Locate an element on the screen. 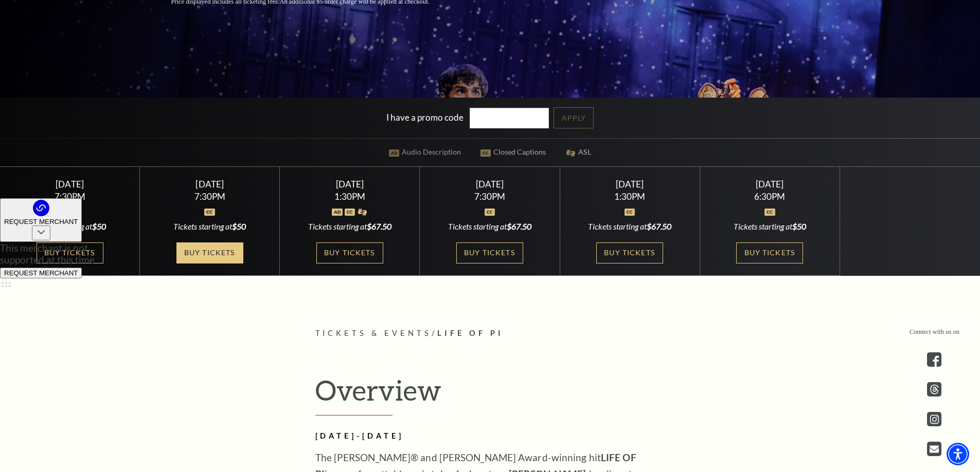 This screenshot has width=980, height=472. div: 6:30PM is located at coordinates (770, 197).